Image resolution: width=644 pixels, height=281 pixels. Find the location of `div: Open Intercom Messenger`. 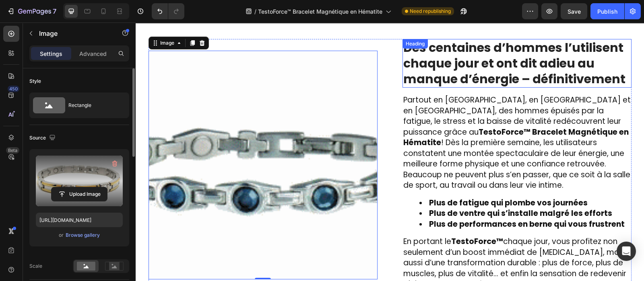

div: Open Intercom Messenger is located at coordinates (626, 251).